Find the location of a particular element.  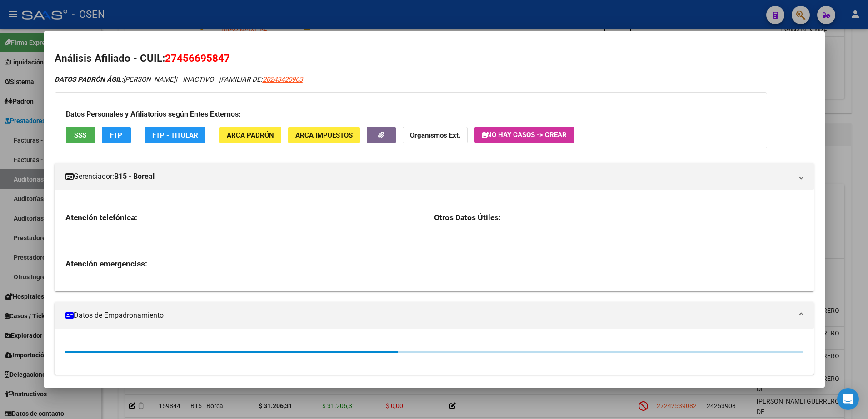

span: SSS is located at coordinates (80, 135).